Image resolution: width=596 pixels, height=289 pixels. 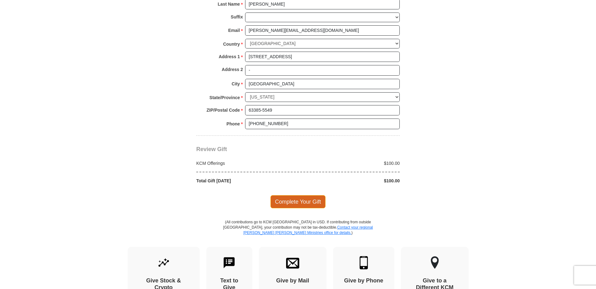 What do you see at coordinates (237, 17) in the screenshot?
I see `strong: Suffix` at bounding box center [237, 17].